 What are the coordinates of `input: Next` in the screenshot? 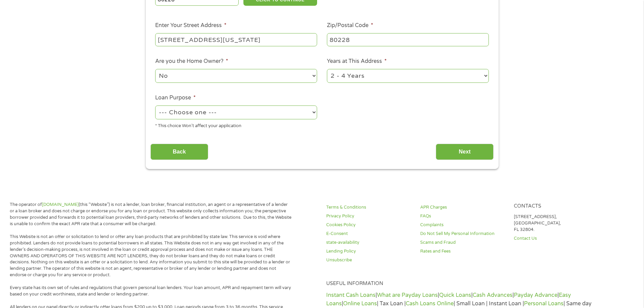 It's located at (464, 152).